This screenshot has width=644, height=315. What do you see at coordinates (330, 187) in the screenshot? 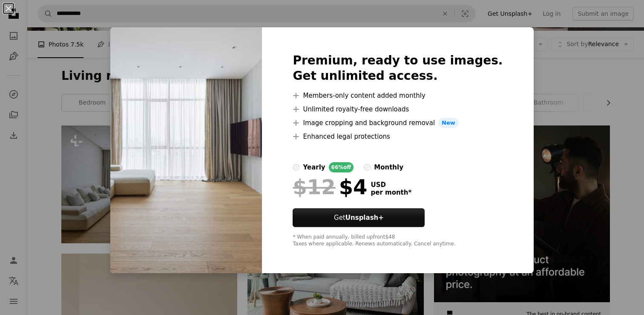
I see `div: $4` at bounding box center [330, 187].